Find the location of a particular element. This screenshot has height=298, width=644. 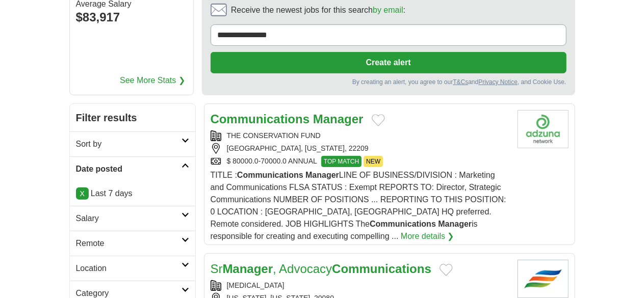

img: Exelon logo is located at coordinates (543, 278).